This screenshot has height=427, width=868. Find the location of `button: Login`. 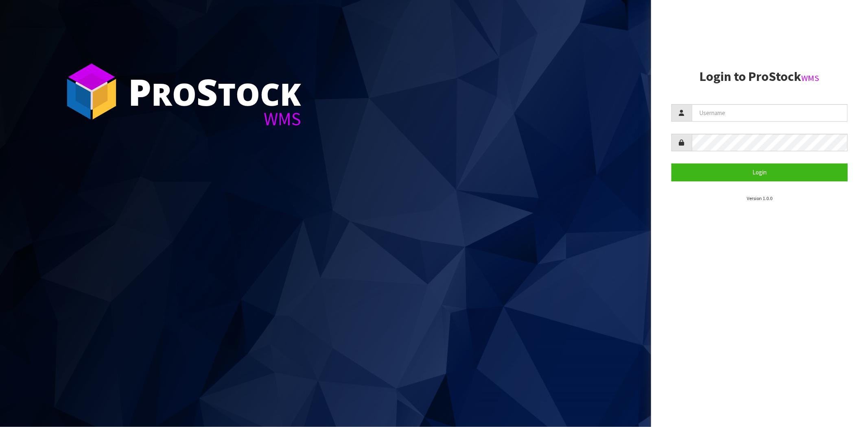

button: Login is located at coordinates (759, 172).